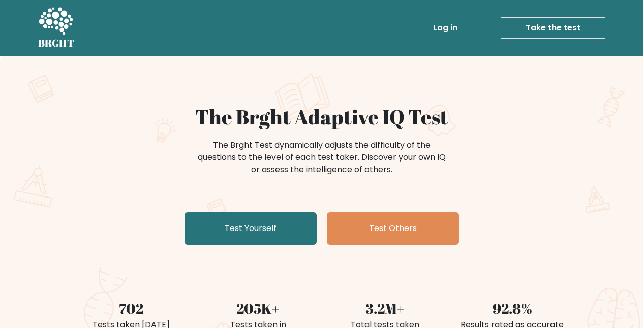  I want to click on div: 205K+, so click(258, 309).